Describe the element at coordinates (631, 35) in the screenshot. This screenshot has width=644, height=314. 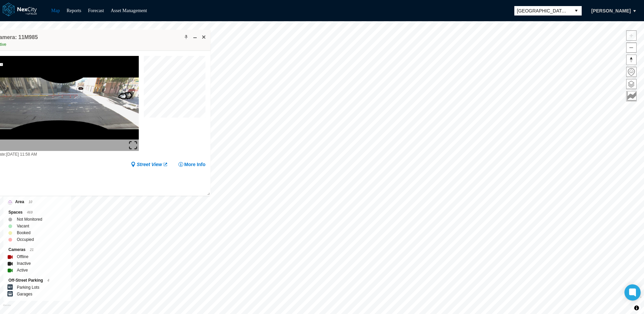
I see `button: Zoom in` at that location.